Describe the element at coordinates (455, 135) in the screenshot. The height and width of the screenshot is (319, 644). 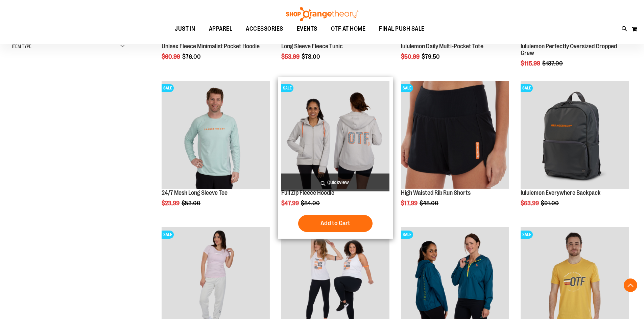
I see `img: High Waisted Rib Run Shorts` at that location.